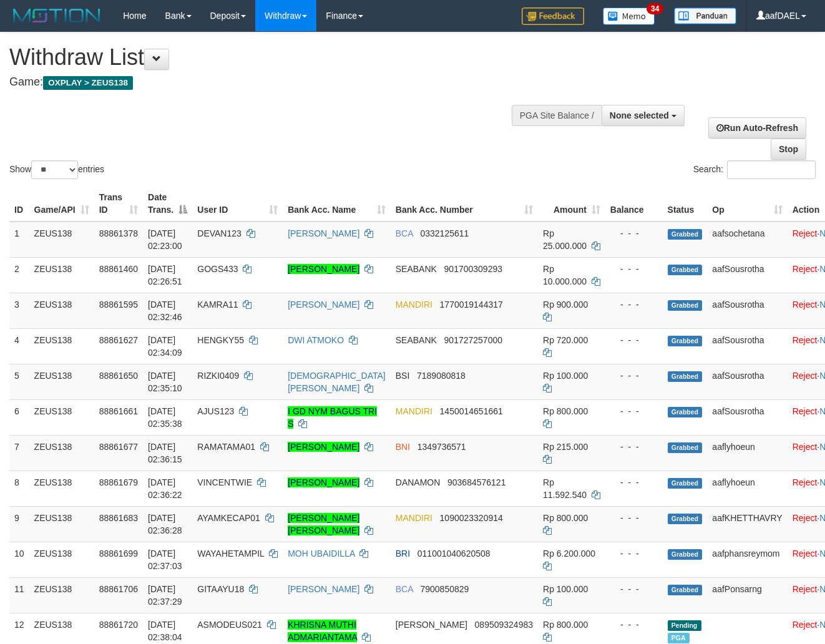  Describe the element at coordinates (19, 275) in the screenshot. I see `td: 2` at that location.